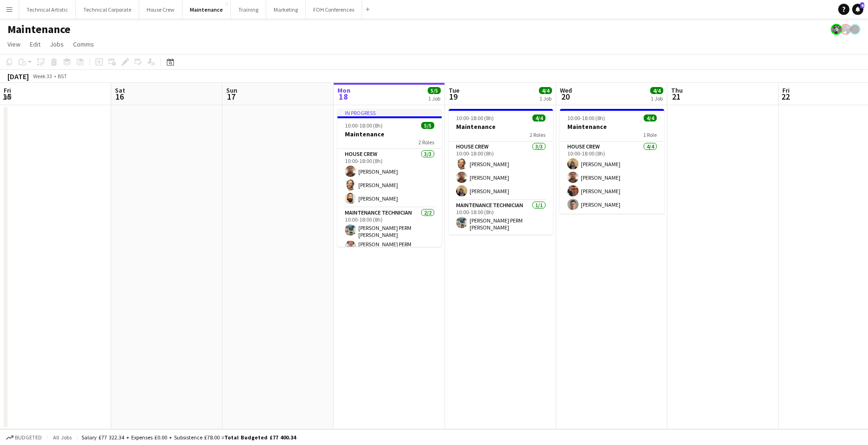 The width and height of the screenshot is (868, 445). I want to click on span: Budgeted, so click(28, 437).